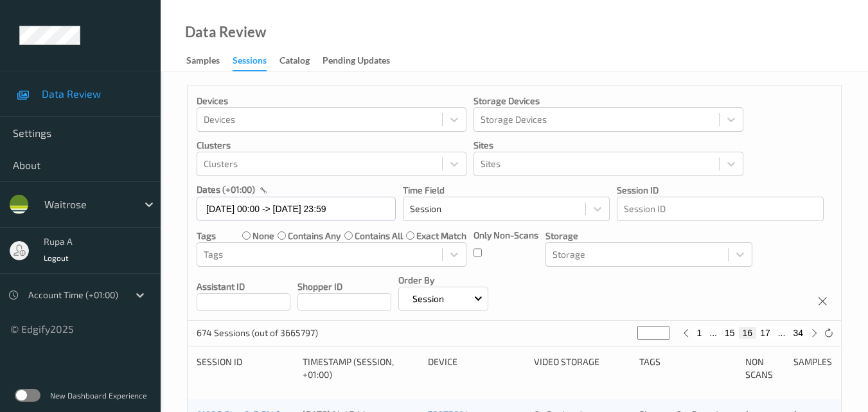  Describe the element at coordinates (332, 145) in the screenshot. I see `p: Clusters` at that location.